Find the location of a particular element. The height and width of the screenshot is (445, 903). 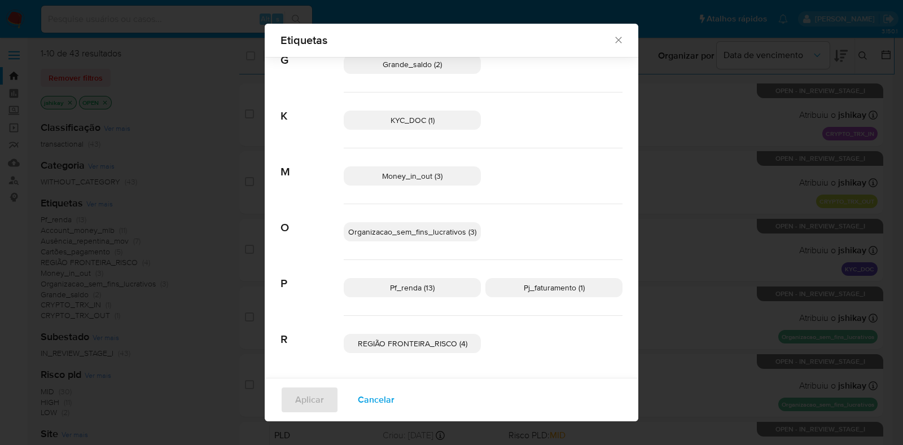

span: Pf_renda (13) is located at coordinates (412, 288).